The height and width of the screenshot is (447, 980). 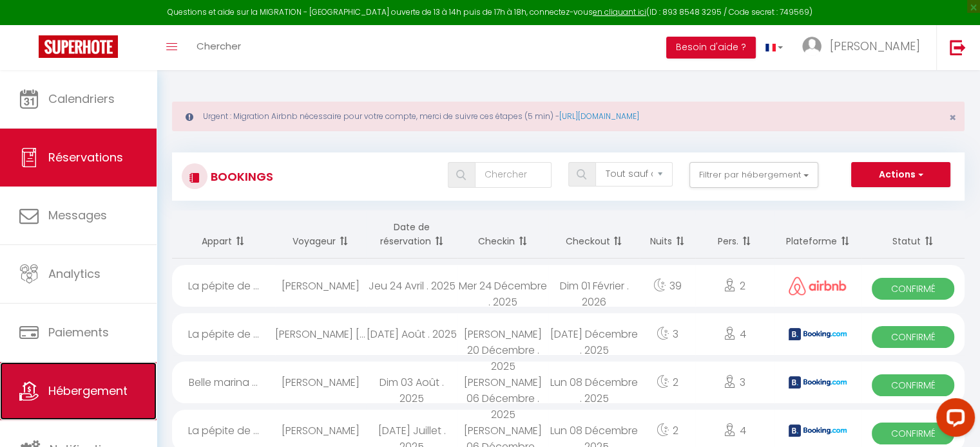 What do you see at coordinates (913, 235) in the screenshot?
I see `th: Sort by status` at bounding box center [913, 235].